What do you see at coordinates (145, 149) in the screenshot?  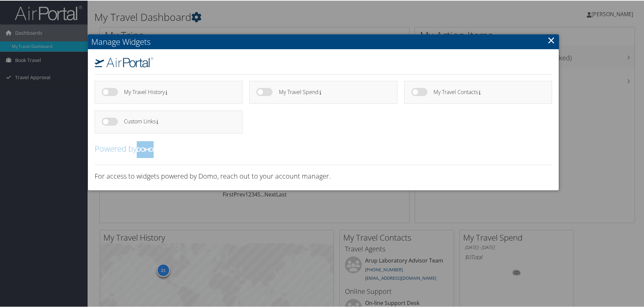 I see `img: domo-logo.png` at bounding box center [145, 149].